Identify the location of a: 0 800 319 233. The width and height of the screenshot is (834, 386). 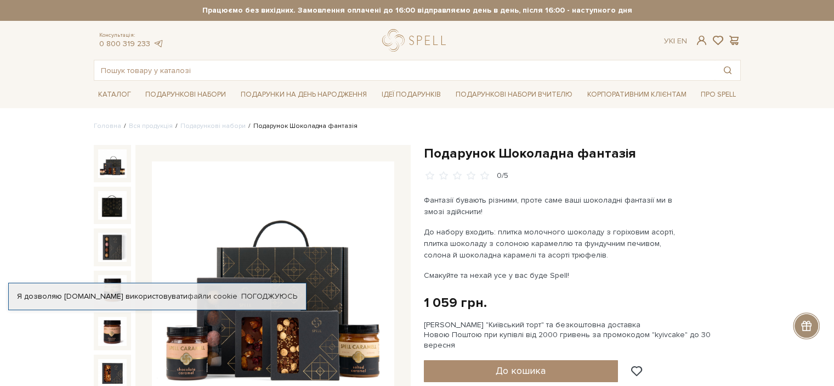
(125, 43).